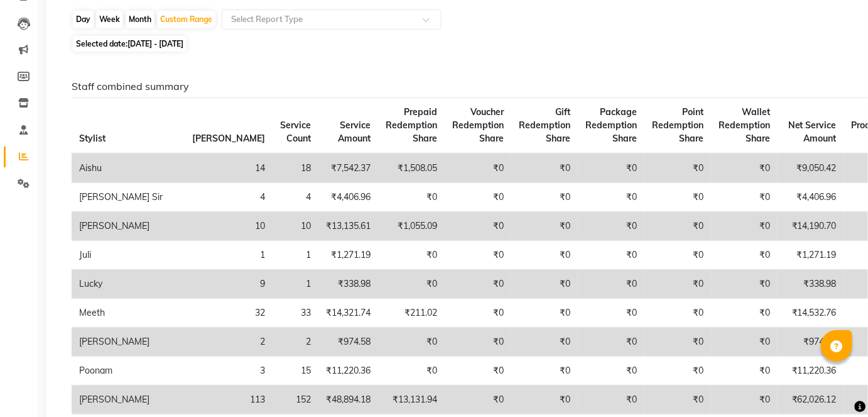  What do you see at coordinates (295, 168) in the screenshot?
I see `td: 18` at bounding box center [295, 168].